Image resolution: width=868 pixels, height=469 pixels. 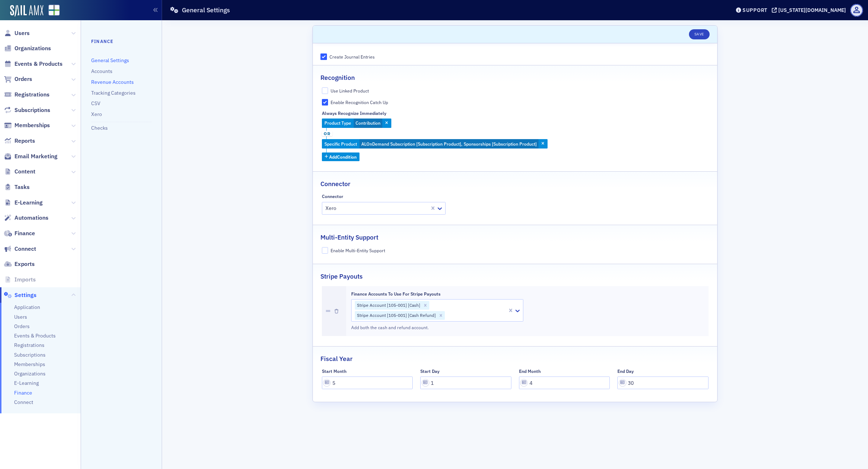 What do you see at coordinates (51, 11) in the screenshot?
I see `a: View Homepage` at bounding box center [51, 11].